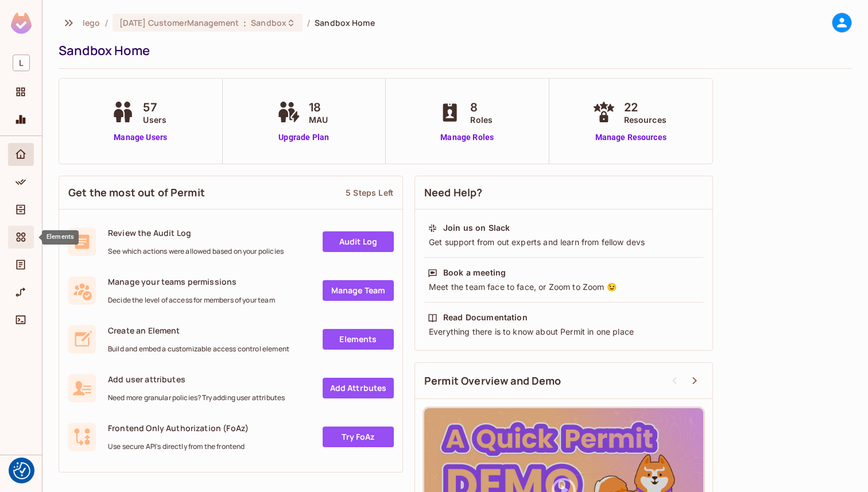 Image resolution: width=868 pixels, height=492 pixels. What do you see at coordinates (140, 138) in the screenshot?
I see `a: Manage Users` at bounding box center [140, 138].